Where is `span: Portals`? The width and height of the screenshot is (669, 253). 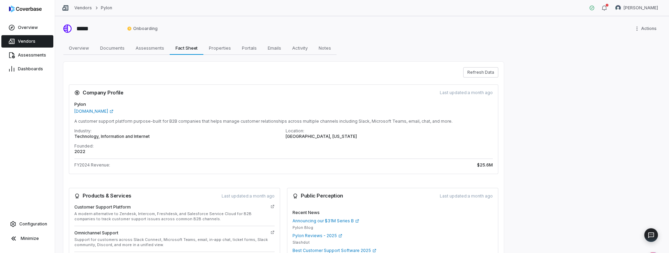
span: Portals is located at coordinates (249, 48).